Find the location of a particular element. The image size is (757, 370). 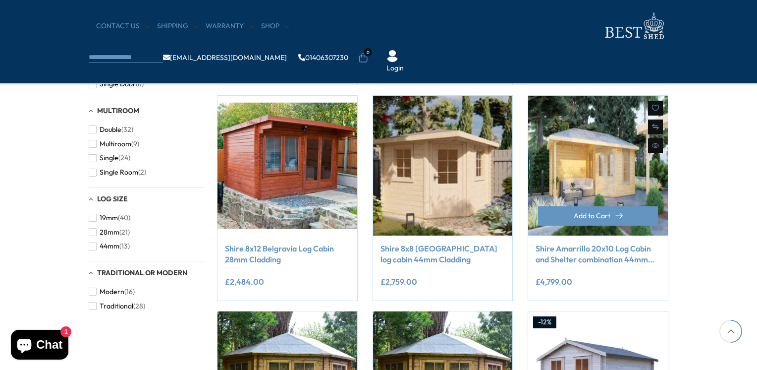

span: 28mm is located at coordinates (110, 232).